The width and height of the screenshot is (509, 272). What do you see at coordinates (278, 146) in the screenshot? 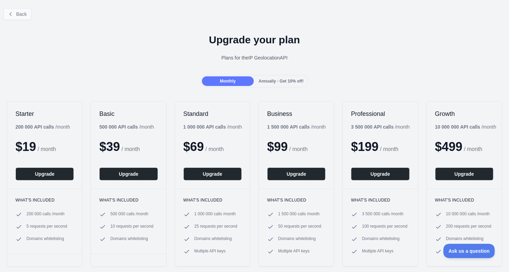
I see `span: $ 99` at bounding box center [278, 146].